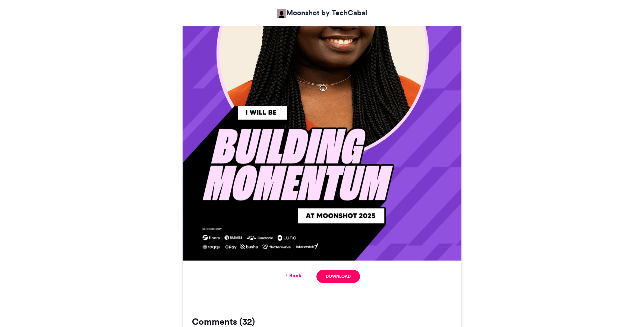 This screenshot has width=644, height=327. What do you see at coordinates (293, 275) in the screenshot?
I see `a: Back` at bounding box center [293, 275].